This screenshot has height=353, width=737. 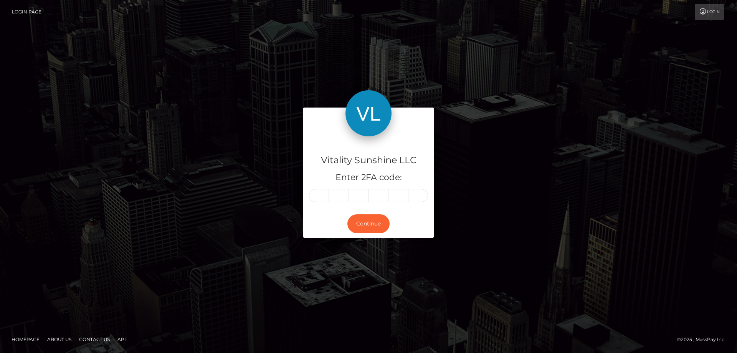 I want to click on a: About Us, so click(x=59, y=339).